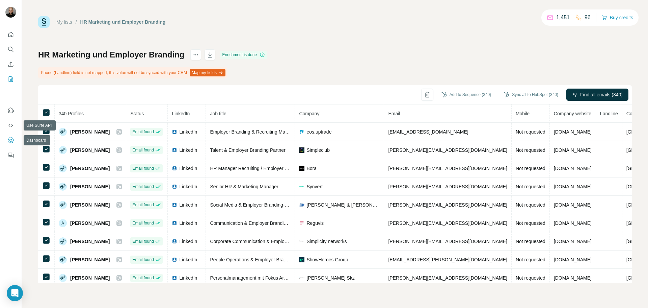 This screenshot has width=648, height=308. Describe the element at coordinates (602, 95) in the screenshot. I see `span: Find all emails (340)` at that location.